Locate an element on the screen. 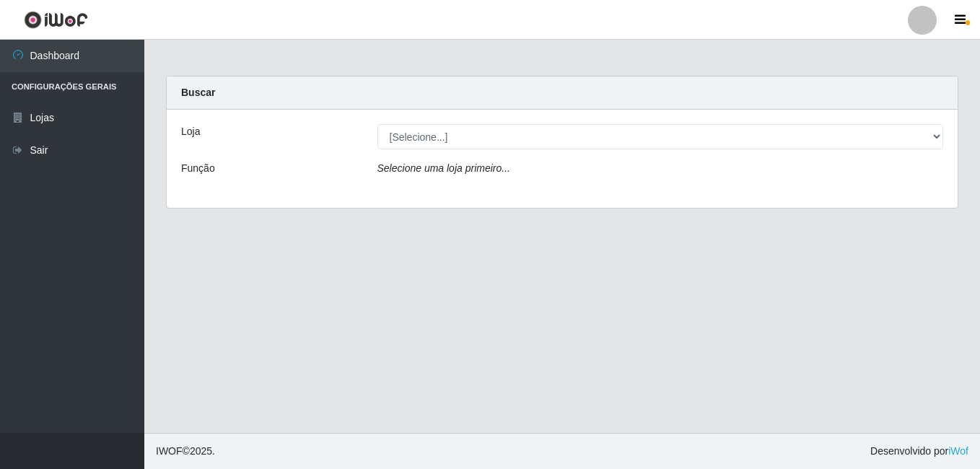 This screenshot has width=980, height=469. strong: Buscar is located at coordinates (198, 93).